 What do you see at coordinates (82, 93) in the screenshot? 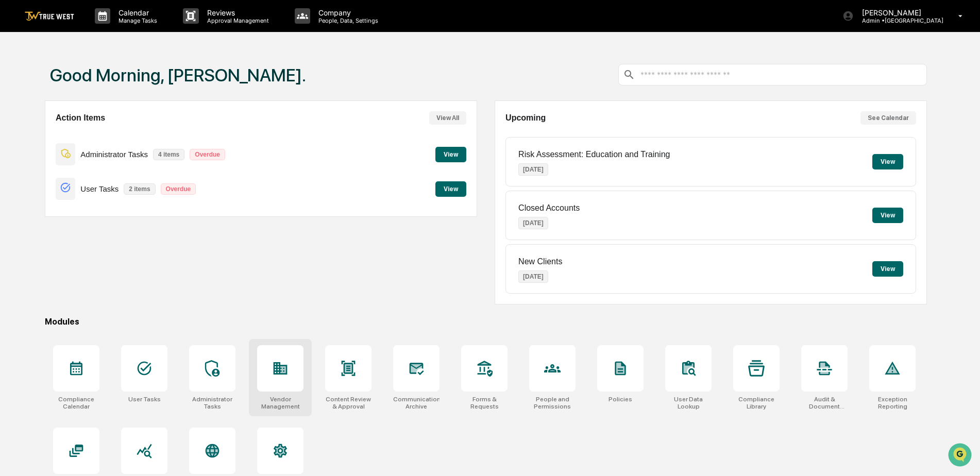
I see `div: We're available if you need us!` at bounding box center [82, 93].